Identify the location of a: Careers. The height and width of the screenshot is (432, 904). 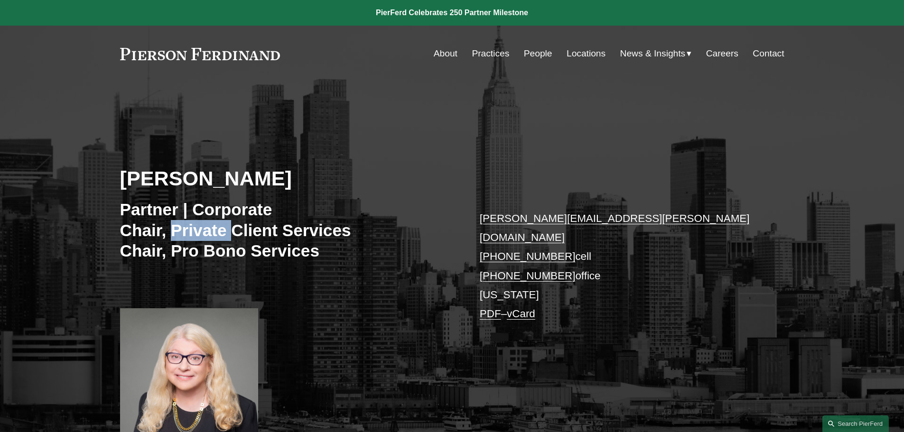
(722, 54).